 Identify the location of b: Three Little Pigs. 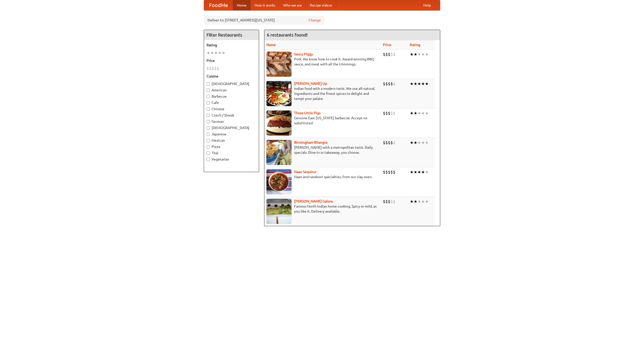
(307, 113).